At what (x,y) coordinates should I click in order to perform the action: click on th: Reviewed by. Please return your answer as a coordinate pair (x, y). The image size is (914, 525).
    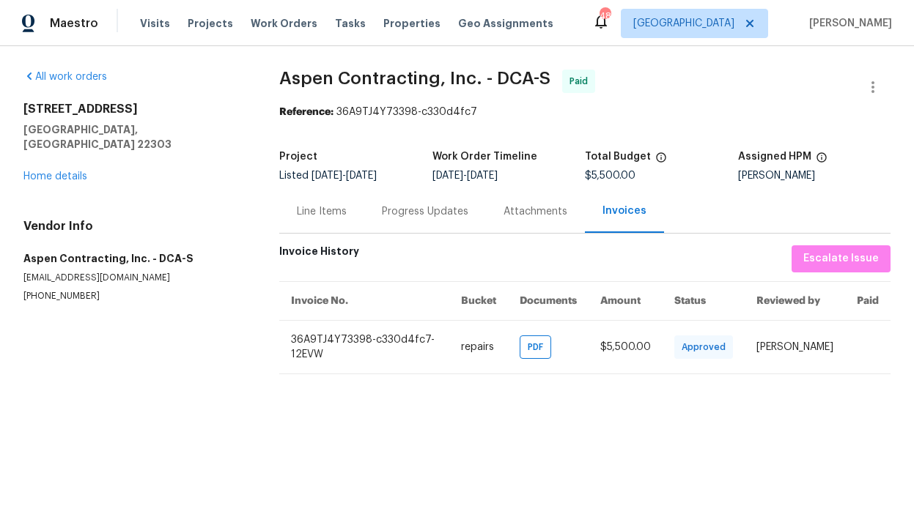
    Looking at the image, I should click on (794, 300).